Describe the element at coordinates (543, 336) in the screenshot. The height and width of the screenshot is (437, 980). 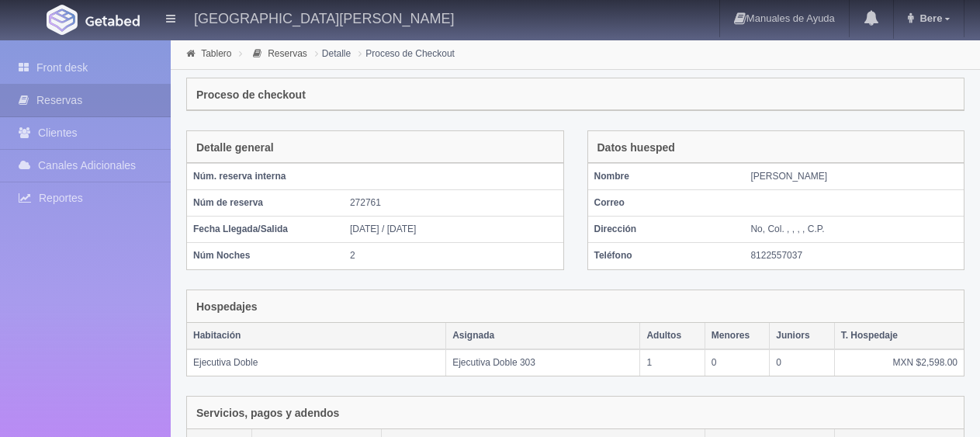
I see `th: Asignada` at that location.